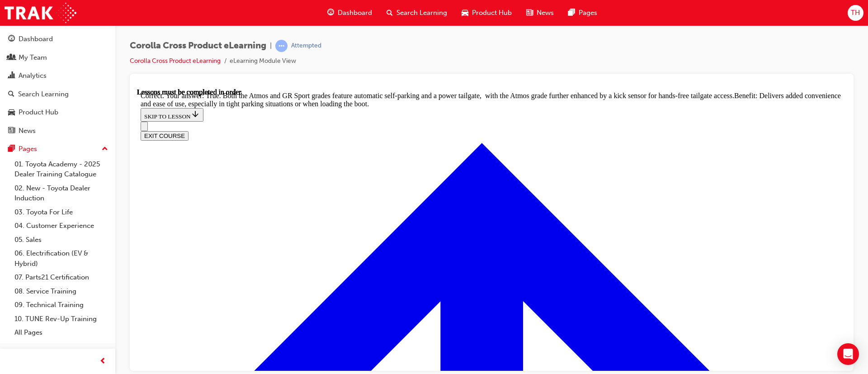 This screenshot has width=868, height=374. I want to click on button: TH, so click(856, 13).